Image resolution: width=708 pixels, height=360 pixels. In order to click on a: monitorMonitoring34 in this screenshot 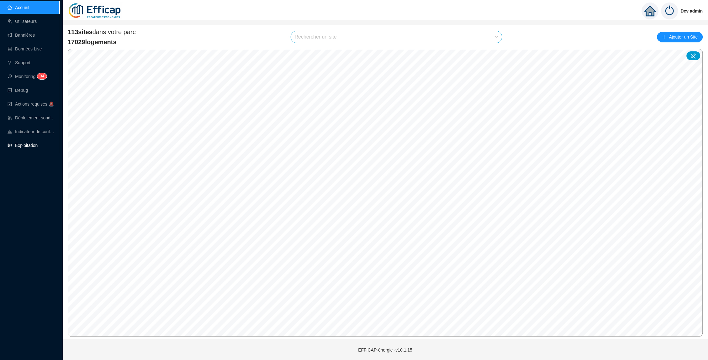, I will do `click(26, 76)`.